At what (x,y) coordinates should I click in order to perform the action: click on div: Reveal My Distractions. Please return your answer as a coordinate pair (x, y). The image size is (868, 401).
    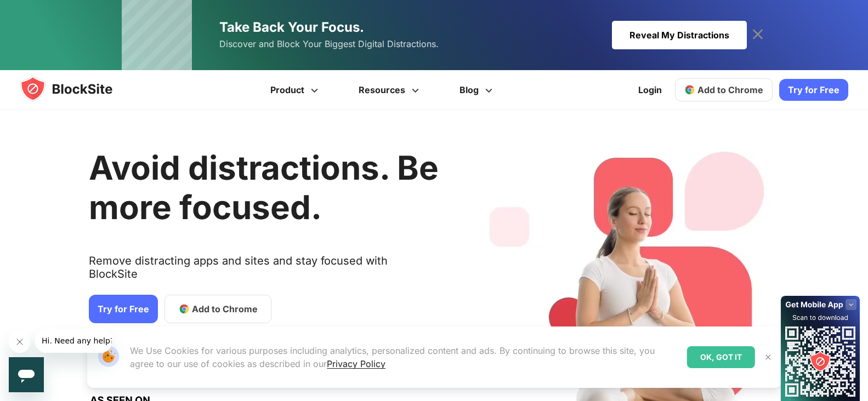
    Looking at the image, I should click on (680, 35).